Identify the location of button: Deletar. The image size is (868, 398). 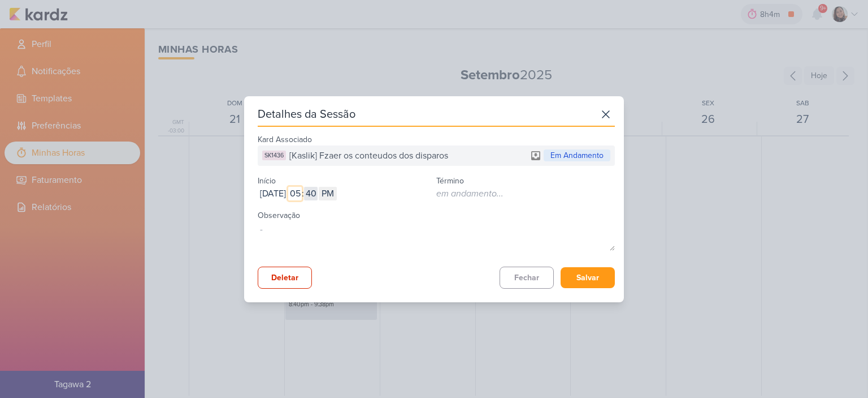
(285, 277).